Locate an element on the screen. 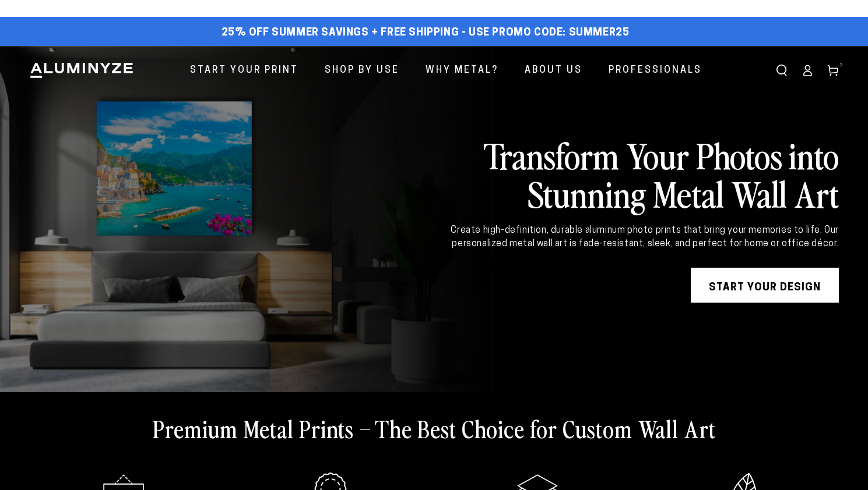  a: START YOUR DESIGN is located at coordinates (764, 285).